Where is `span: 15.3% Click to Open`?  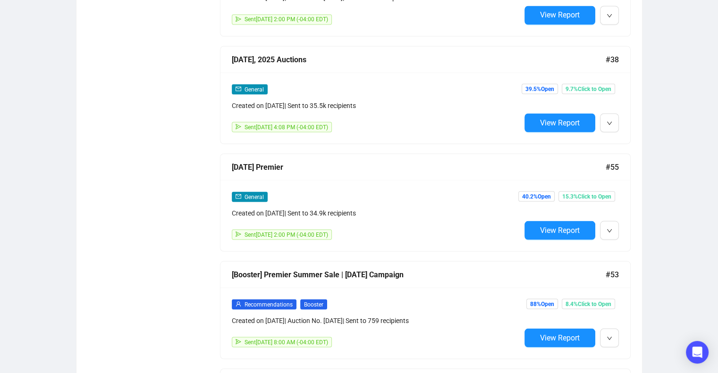
span: 15.3% Click to Open is located at coordinates (587, 196).